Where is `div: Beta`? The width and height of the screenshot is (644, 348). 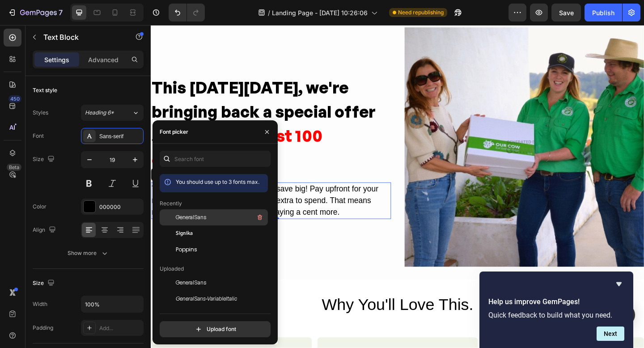 div: Beta is located at coordinates (14, 167).